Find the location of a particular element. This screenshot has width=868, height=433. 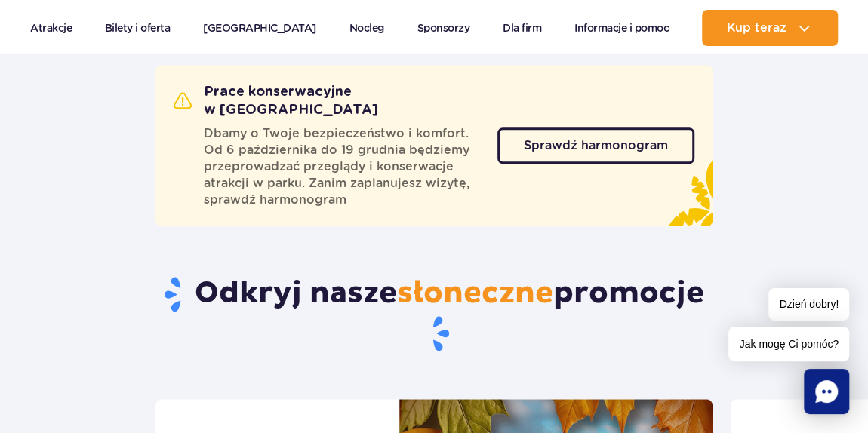

a: Sprawdź harmonogram is located at coordinates (595, 145).